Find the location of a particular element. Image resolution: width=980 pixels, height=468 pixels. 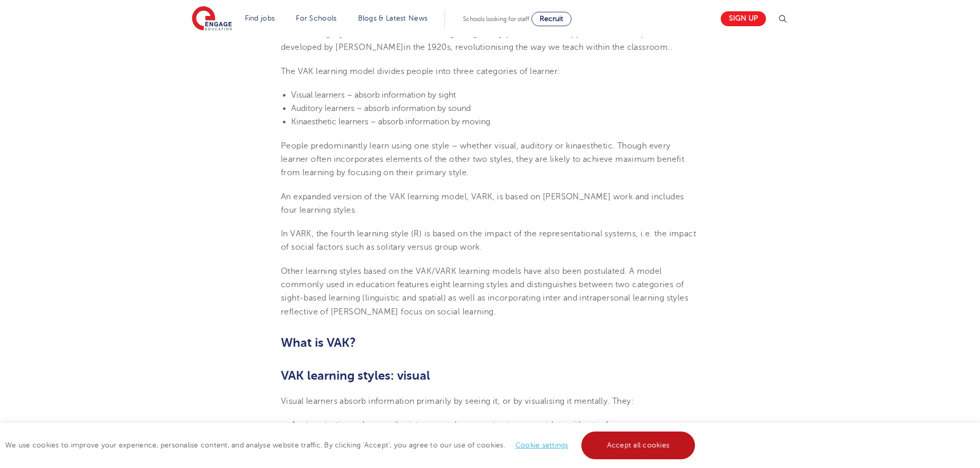

a: Recruit is located at coordinates (552, 19).